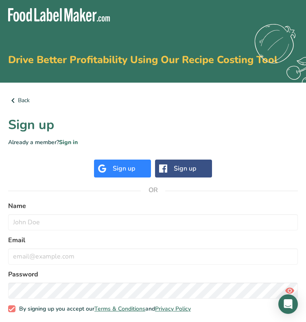  Describe the element at coordinates (103, 309) in the screenshot. I see `span: By signing up you accept our and` at that location.